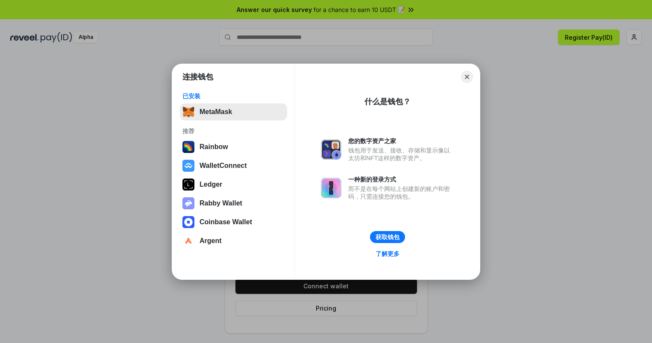 Image resolution: width=652 pixels, height=343 pixels. What do you see at coordinates (401, 193) in the screenshot?
I see `div: 而不是在每个网站上创建新的账户和密码，只需连接您的钱包。` at bounding box center [401, 193].